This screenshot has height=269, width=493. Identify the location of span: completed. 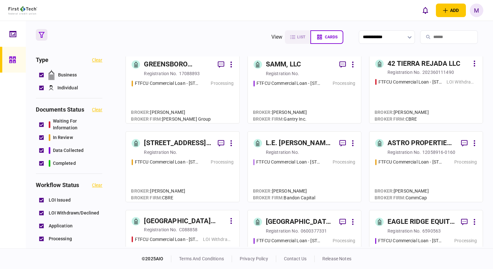
(64, 163).